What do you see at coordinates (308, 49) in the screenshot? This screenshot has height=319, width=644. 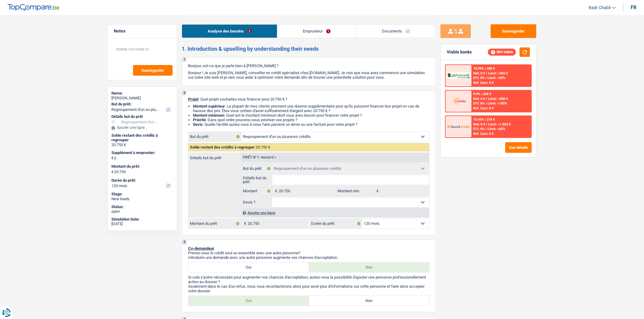 I see `h2: 1. Introduction & upselling by understanding their needs` at bounding box center [308, 49].